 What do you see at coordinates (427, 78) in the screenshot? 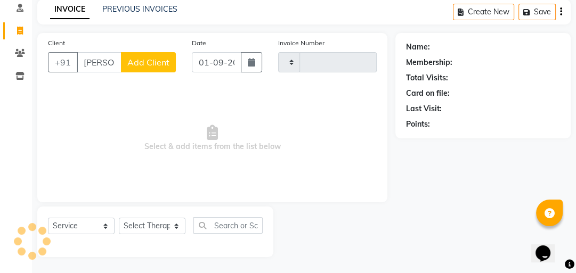
I see `div: Total Visits:` at bounding box center [427, 78].